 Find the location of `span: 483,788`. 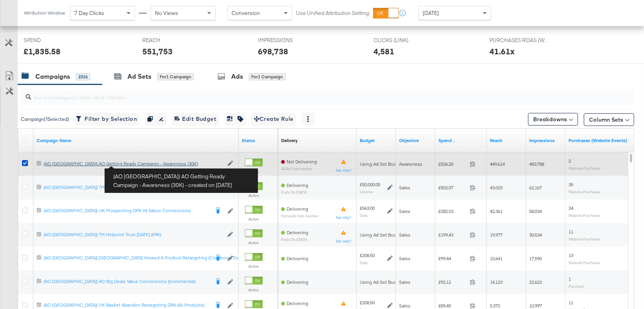

span: 483,788 is located at coordinates (537, 164).